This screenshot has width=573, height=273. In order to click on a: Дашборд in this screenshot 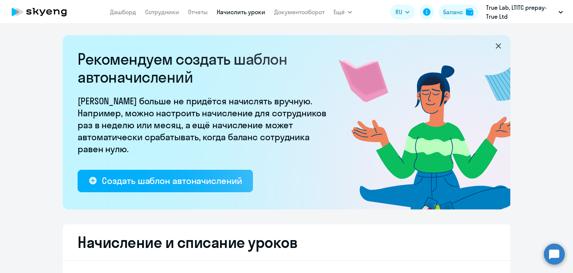, I will do `click(123, 12)`.